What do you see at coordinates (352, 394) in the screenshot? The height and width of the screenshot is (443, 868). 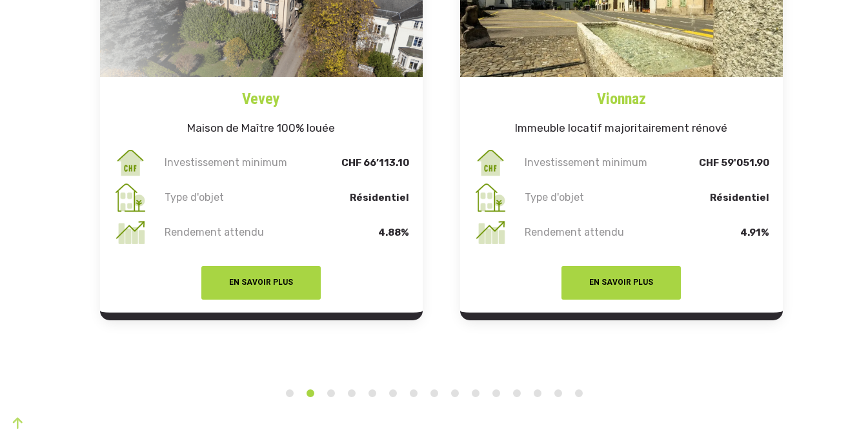 I see `button: 4` at bounding box center [352, 394].